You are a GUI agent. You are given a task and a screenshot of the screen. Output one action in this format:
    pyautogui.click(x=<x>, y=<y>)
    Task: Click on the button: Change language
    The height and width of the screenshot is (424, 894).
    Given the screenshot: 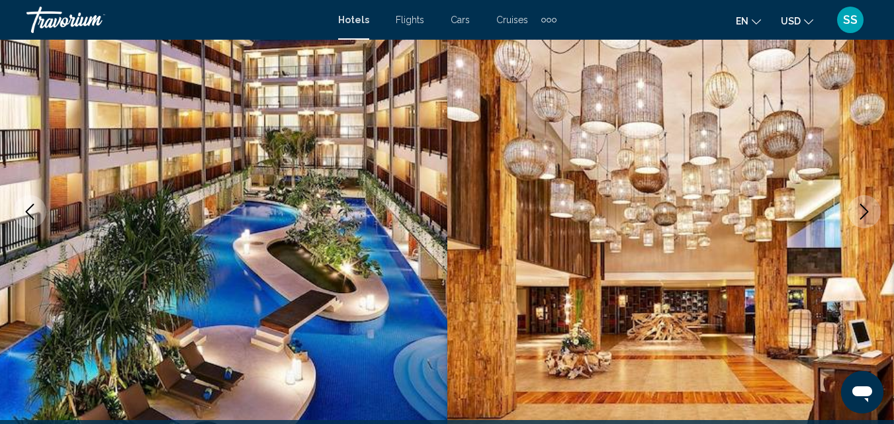 What is the action you would take?
    pyautogui.click(x=748, y=21)
    